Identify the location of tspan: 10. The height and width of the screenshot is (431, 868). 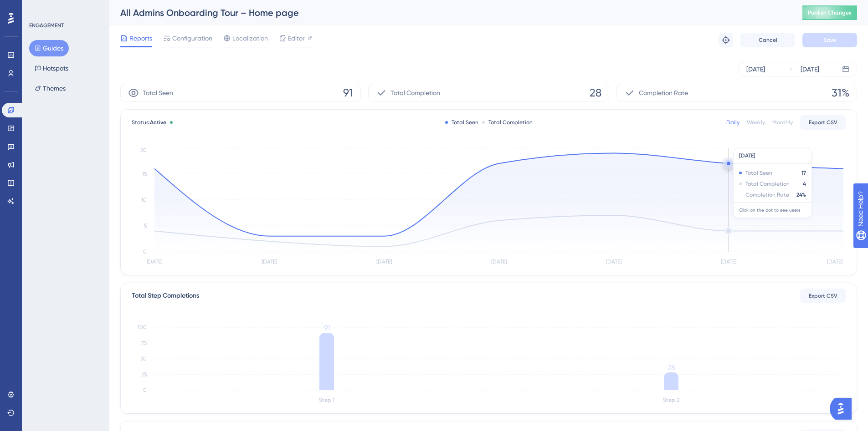
(144, 200).